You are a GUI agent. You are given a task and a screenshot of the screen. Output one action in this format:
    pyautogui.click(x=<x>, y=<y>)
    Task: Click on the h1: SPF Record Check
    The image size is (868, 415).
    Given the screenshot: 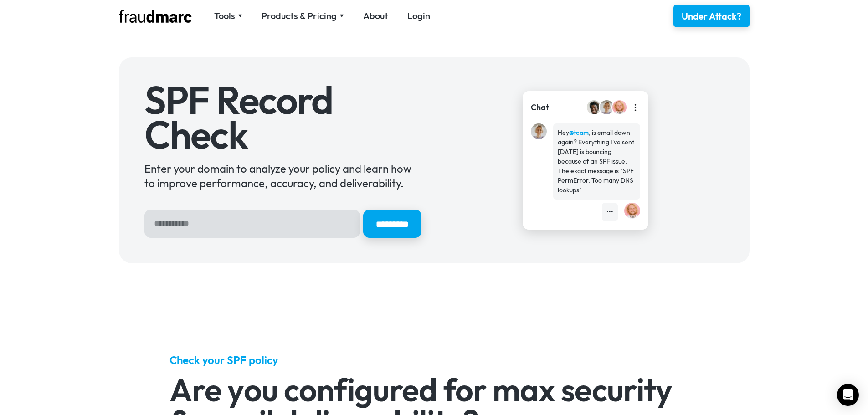 What is the action you would take?
    pyautogui.click(x=283, y=118)
    